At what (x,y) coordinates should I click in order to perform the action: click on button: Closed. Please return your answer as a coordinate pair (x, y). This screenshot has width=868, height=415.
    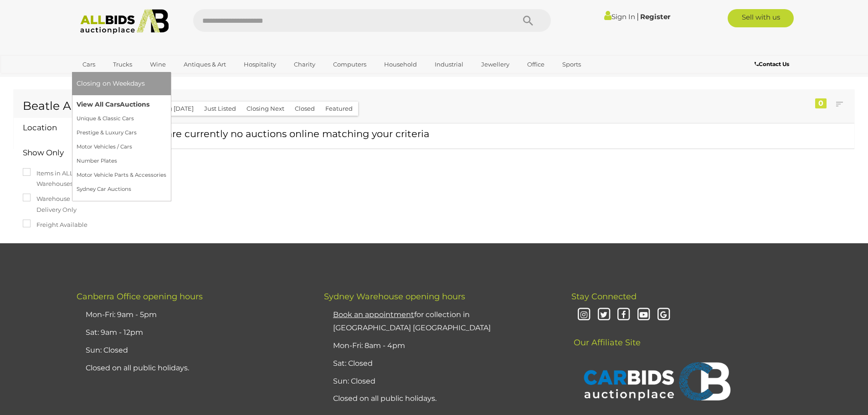
    Looking at the image, I should click on (305, 108).